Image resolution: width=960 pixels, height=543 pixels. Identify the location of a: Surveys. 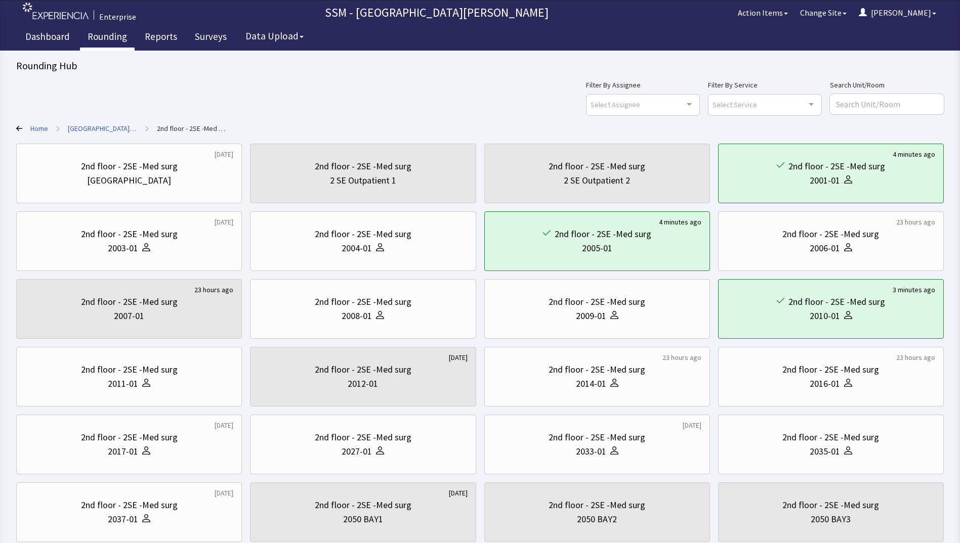
(211, 38).